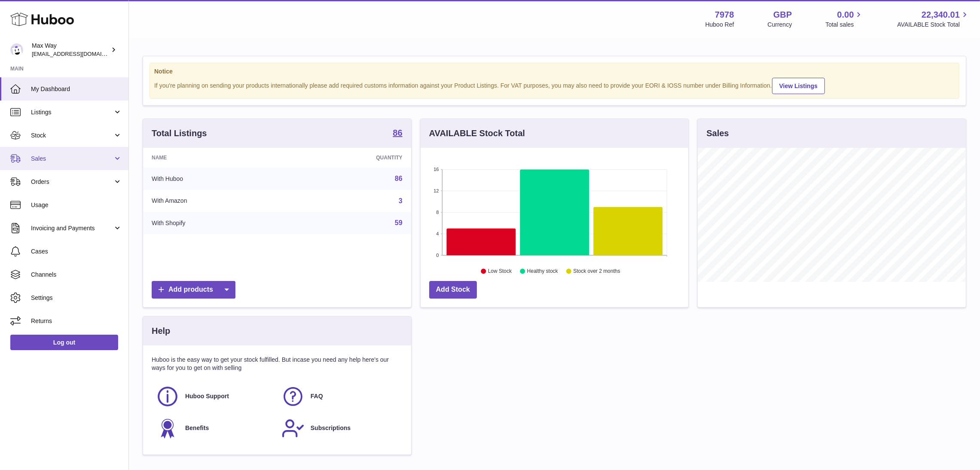 Image resolution: width=980 pixels, height=470 pixels. What do you see at coordinates (399, 223) in the screenshot?
I see `a: 59` at bounding box center [399, 223].